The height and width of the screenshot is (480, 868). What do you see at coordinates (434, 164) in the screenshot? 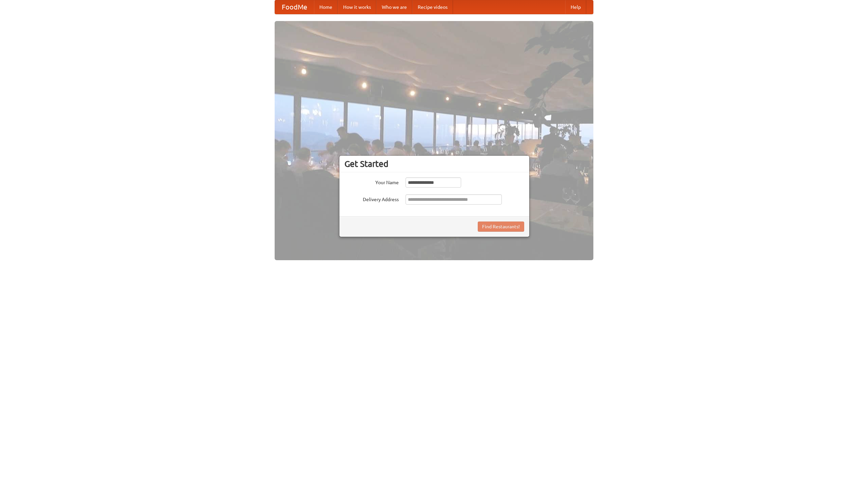
I see `h3: Get Started` at bounding box center [434, 164].